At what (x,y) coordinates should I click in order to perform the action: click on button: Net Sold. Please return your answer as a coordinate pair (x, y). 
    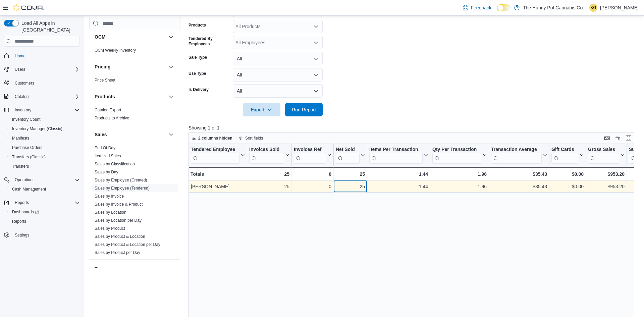
    Looking at the image, I should click on (351, 155).